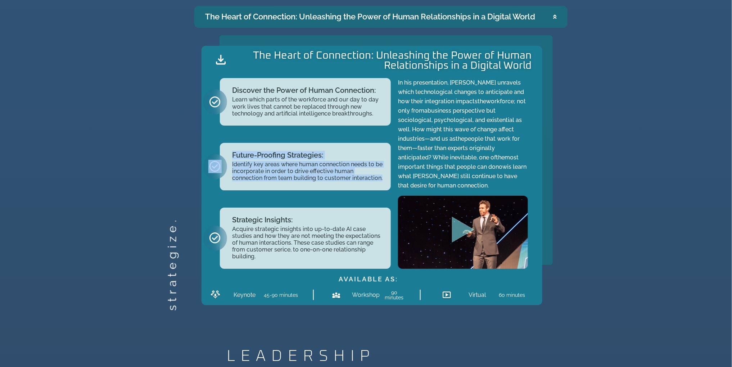 The image size is (732, 367). I want to click on h2: Keynote, so click(244, 295).